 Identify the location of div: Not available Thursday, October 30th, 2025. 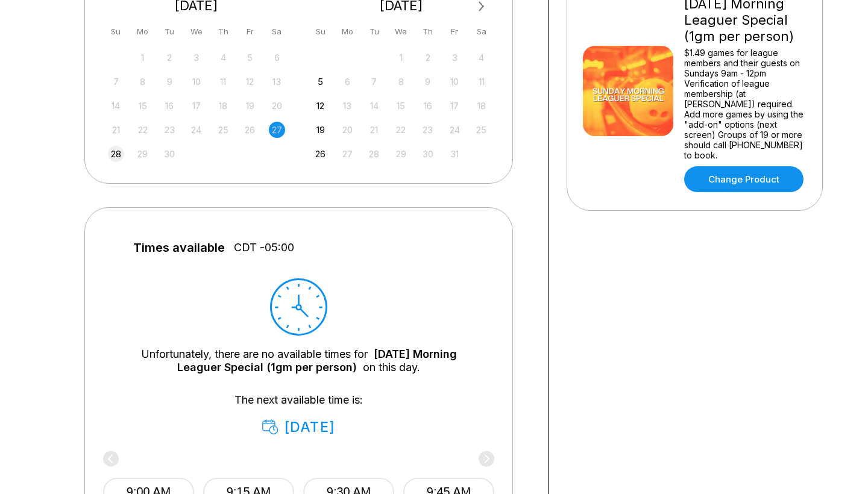
(427, 154).